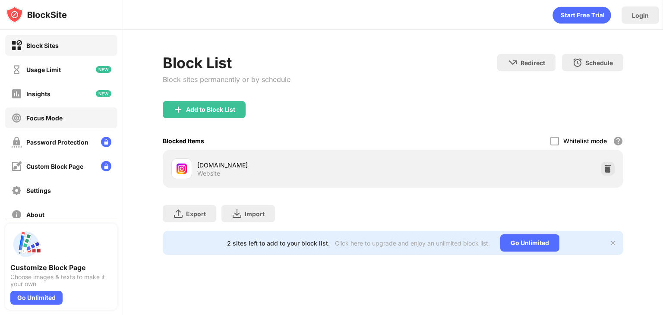  I want to click on div: Redirect, so click(533, 63).